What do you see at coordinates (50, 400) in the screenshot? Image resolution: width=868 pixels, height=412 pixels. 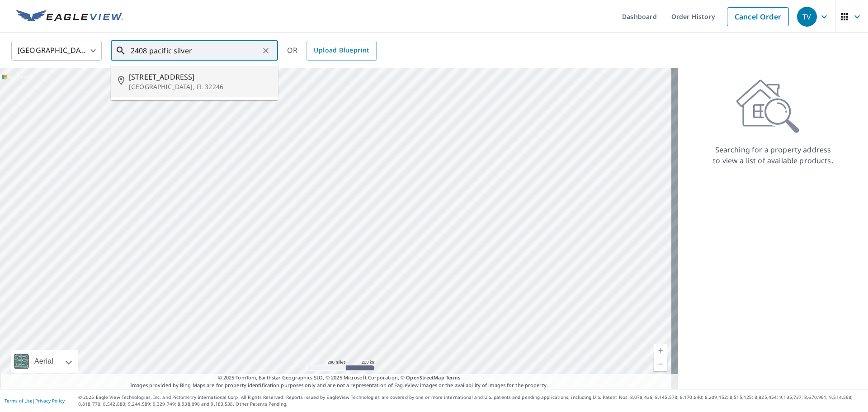 I see `a: Privacy Policy` at bounding box center [50, 400].